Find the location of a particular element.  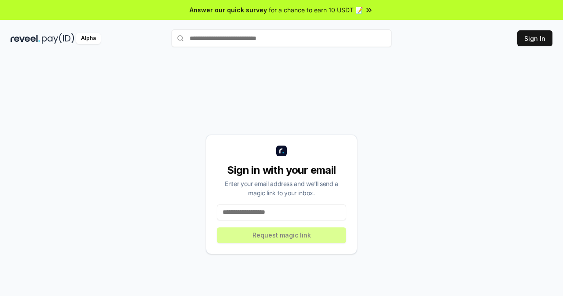

span: for a chance to earn 10 USDT 📝 is located at coordinates (316, 10).